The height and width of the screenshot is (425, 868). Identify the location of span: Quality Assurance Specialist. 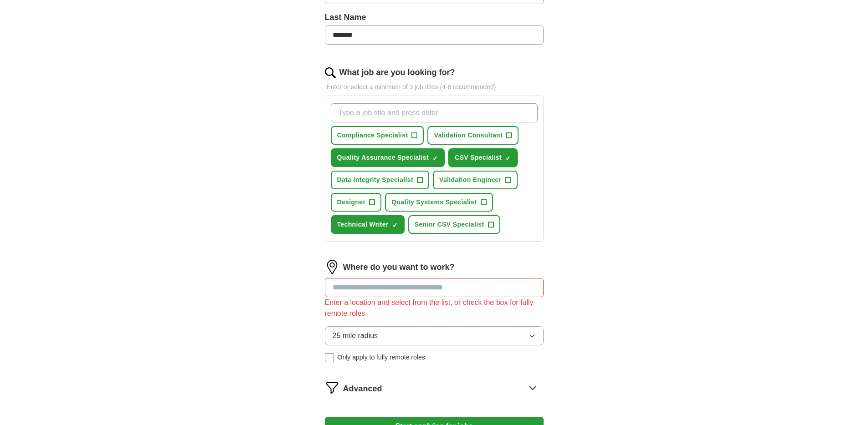
(383, 158).